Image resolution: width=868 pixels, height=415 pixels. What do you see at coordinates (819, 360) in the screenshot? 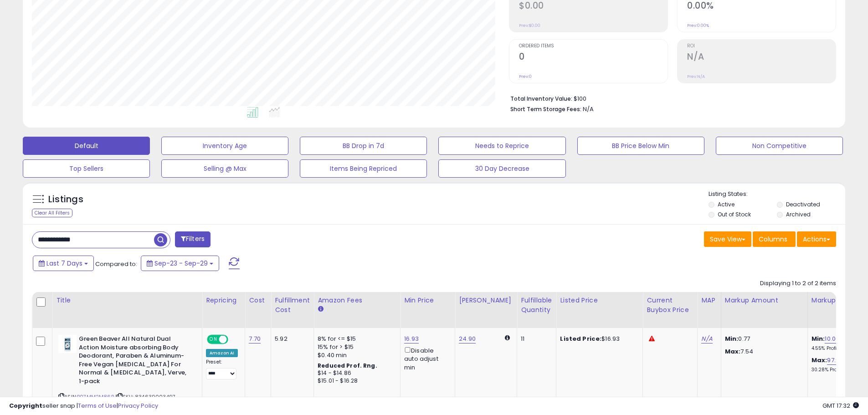
I see `b: Max:` at bounding box center [819, 360].